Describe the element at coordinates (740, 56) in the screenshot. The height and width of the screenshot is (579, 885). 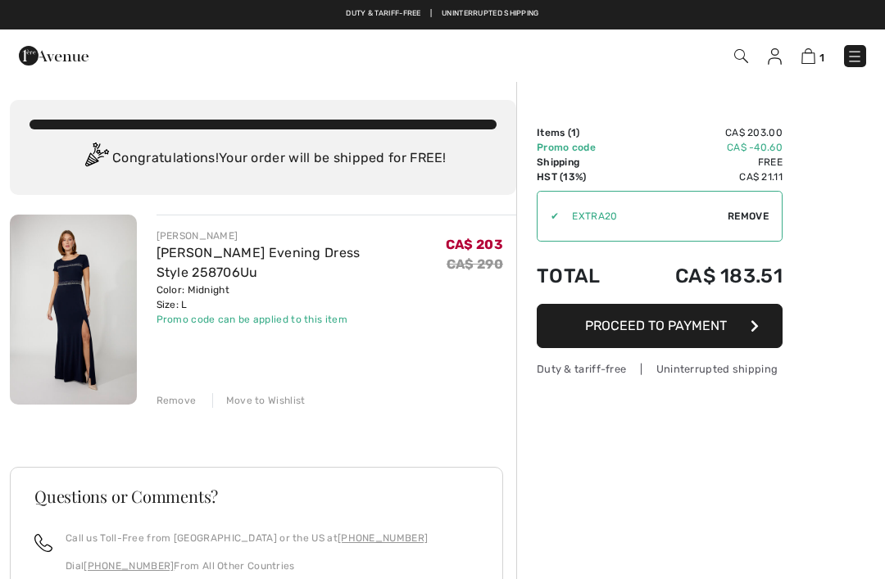
I see `img: Search` at that location.